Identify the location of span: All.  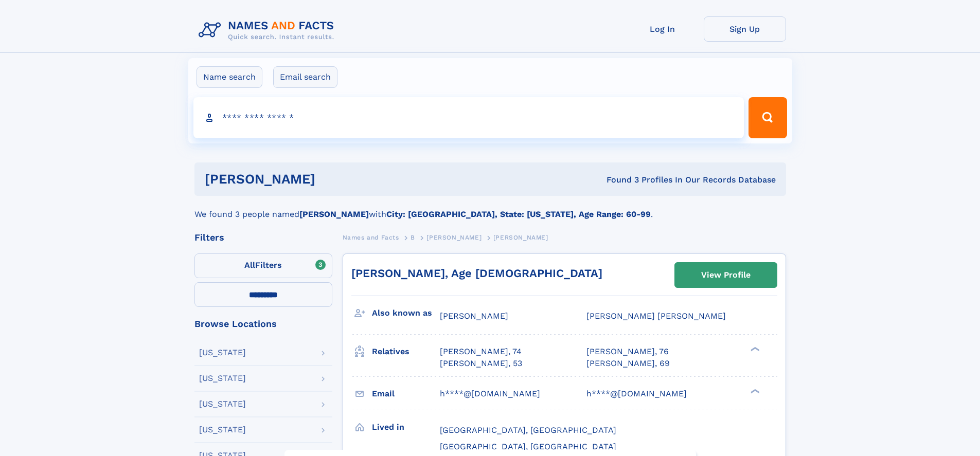
(249, 265).